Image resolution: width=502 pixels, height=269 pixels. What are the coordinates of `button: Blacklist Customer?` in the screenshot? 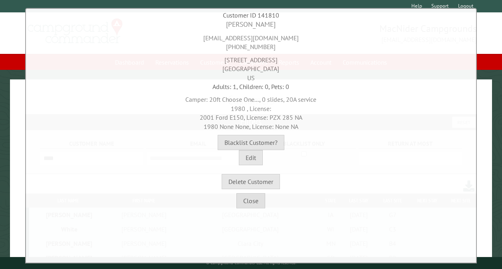 It's located at (251, 143).